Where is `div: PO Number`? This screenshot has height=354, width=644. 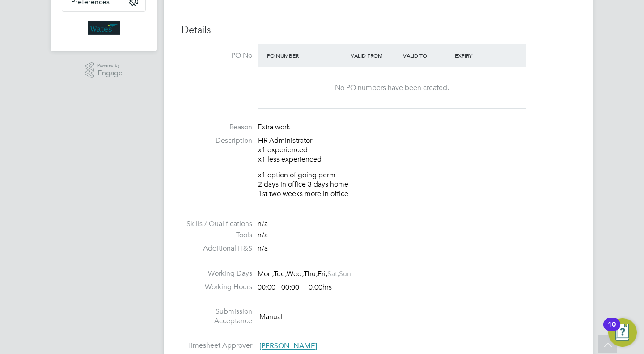 div: PO Number is located at coordinates (306, 55).